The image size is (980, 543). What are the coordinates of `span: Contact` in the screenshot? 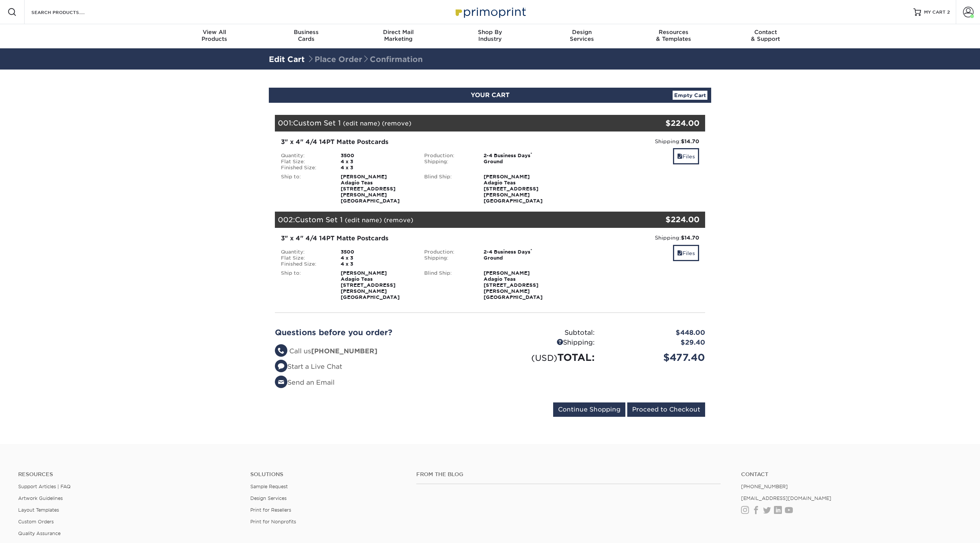 It's located at (765, 32).